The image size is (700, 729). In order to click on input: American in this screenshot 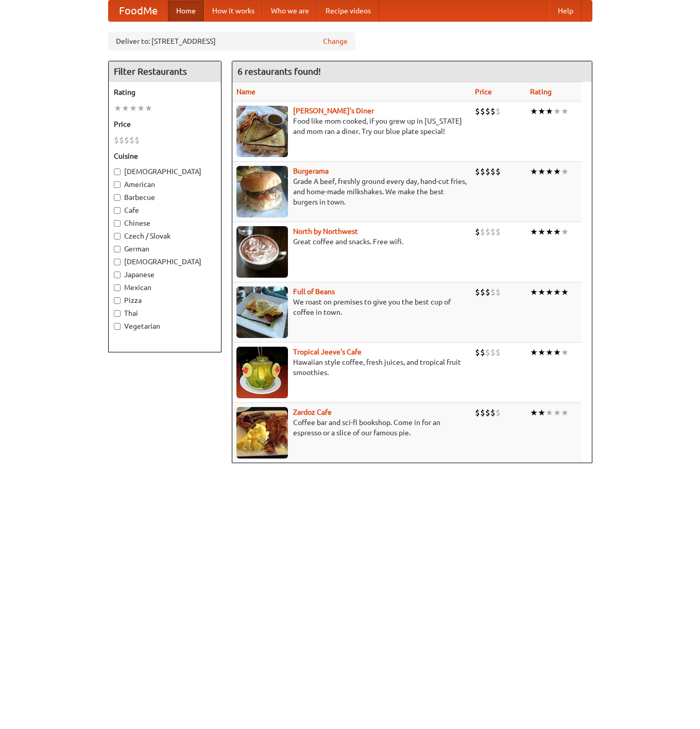, I will do `click(117, 184)`.